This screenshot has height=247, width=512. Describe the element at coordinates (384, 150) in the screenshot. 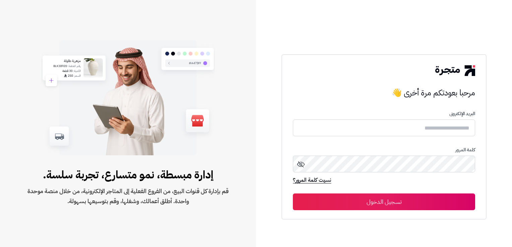

I see `p: كلمة المرور` at that location.